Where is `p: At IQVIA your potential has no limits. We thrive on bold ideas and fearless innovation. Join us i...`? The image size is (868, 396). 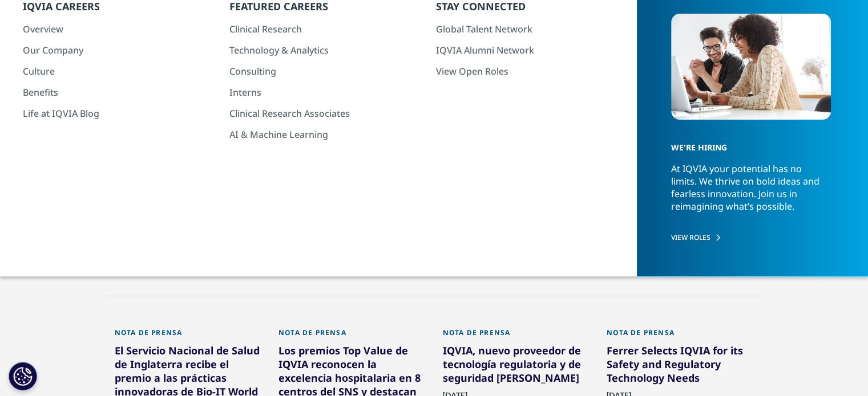 p: At IQVIA your potential has no limits. We thrive on bold ideas and fearless innovation. Join us i... is located at coordinates (750, 193).